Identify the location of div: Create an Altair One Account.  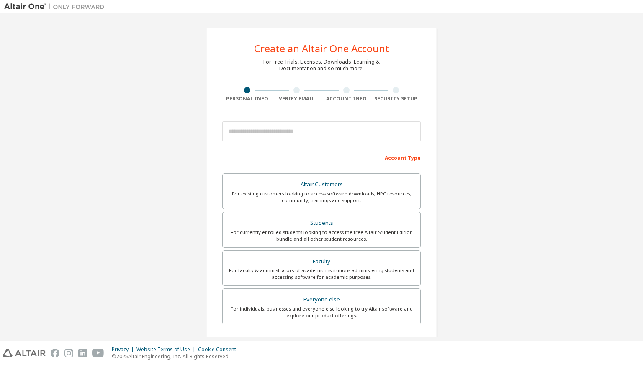
(322, 49).